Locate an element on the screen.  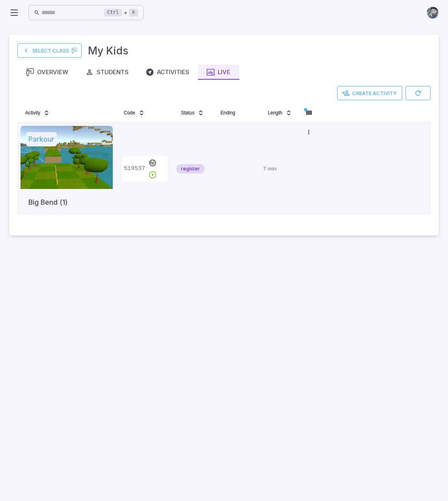
button: Activity is located at coordinates (37, 113).